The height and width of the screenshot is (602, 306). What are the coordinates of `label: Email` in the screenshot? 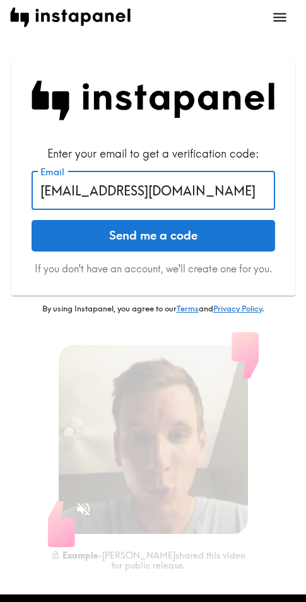 It's located at (52, 172).